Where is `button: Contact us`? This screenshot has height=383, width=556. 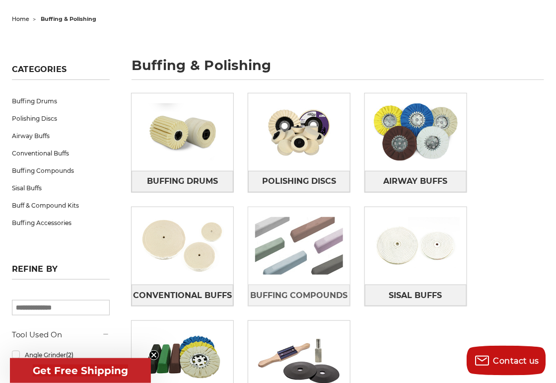
button: Contact us is located at coordinates (506, 360).